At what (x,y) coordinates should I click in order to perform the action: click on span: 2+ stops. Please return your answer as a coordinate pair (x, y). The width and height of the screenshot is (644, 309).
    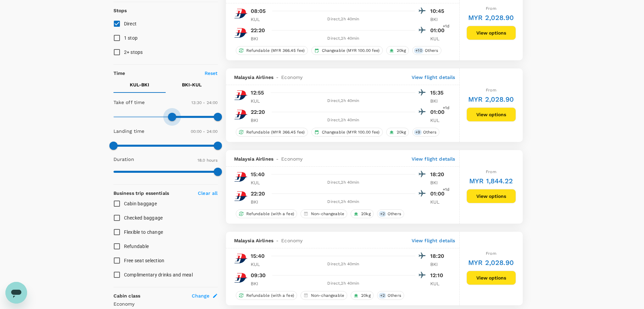
    Looking at the image, I should click on (133, 52).